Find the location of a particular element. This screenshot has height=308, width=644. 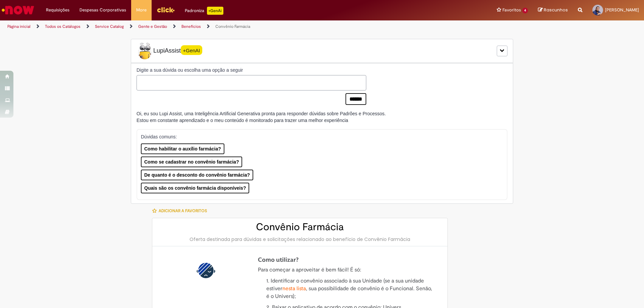

span: 4 is located at coordinates (525, 10).